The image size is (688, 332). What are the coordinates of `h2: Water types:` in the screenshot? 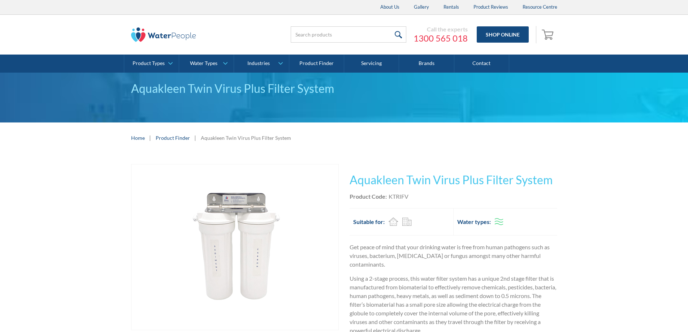 It's located at (474, 222).